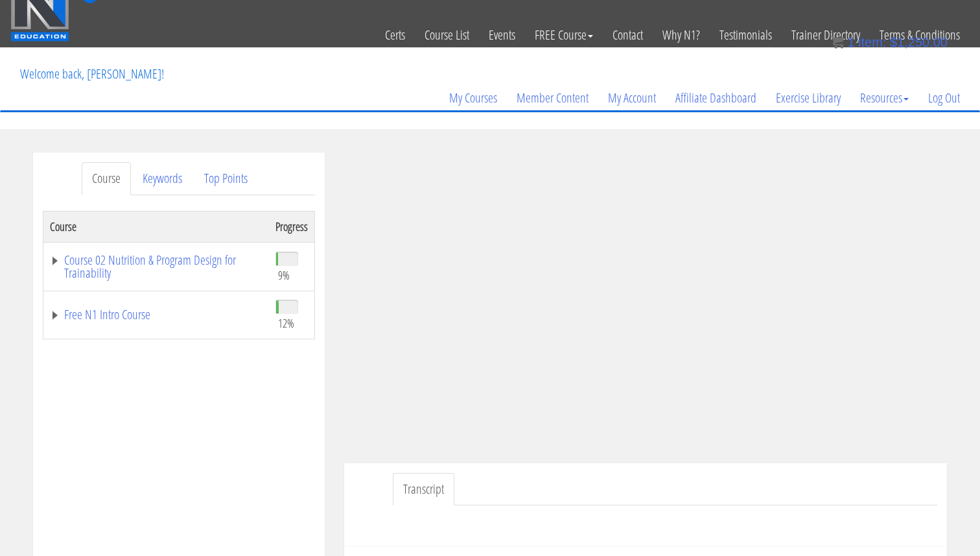  I want to click on a: Course 02 Nutrition & Program Design for Trainability, so click(156, 267).